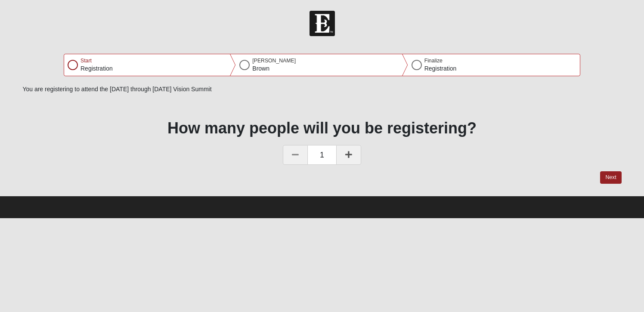 The image size is (644, 312). I want to click on img: Church of Eleven22 Logo, so click(322, 23).